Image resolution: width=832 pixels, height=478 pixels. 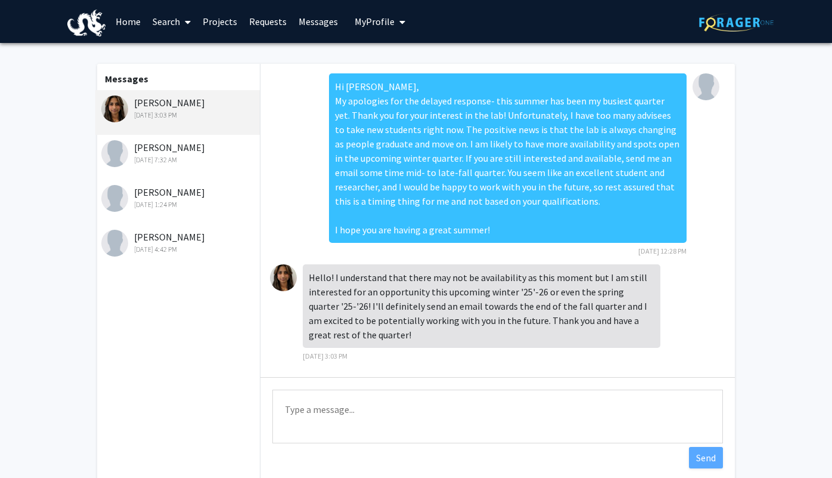 I want to click on b: Messages, so click(x=126, y=79).